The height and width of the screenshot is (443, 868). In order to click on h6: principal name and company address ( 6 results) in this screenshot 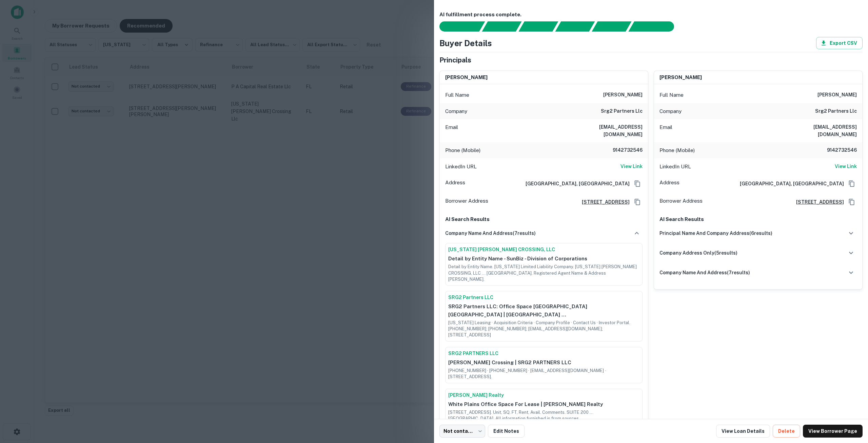, I will do `click(716, 233)`.